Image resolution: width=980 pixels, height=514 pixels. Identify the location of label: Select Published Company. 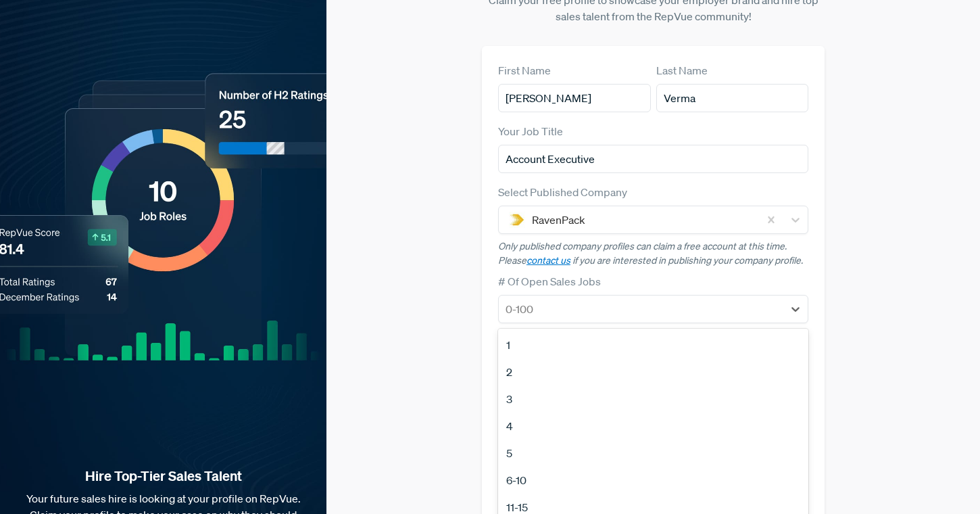
(562, 192).